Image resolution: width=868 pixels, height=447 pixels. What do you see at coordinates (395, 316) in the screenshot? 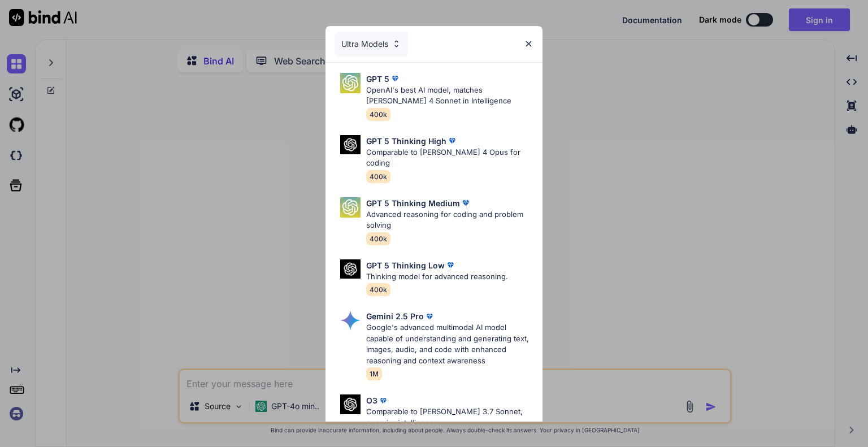
I see `p: Gemini 2.5 Pro` at bounding box center [395, 316].